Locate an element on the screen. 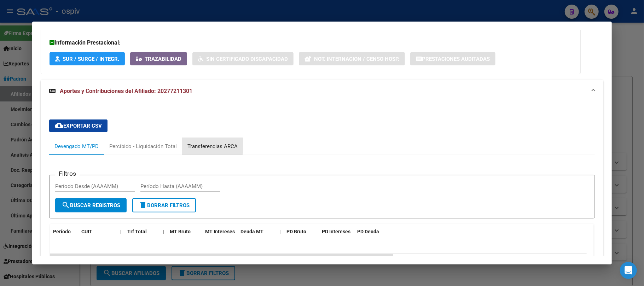  div: Transferencias ARCA is located at coordinates (212, 146).